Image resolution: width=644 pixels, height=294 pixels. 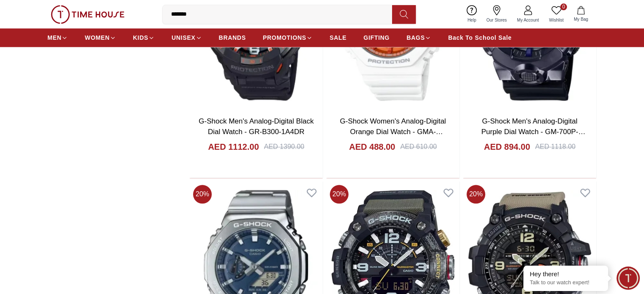 I want to click on span: PROMOTIONS, so click(x=284, y=38).